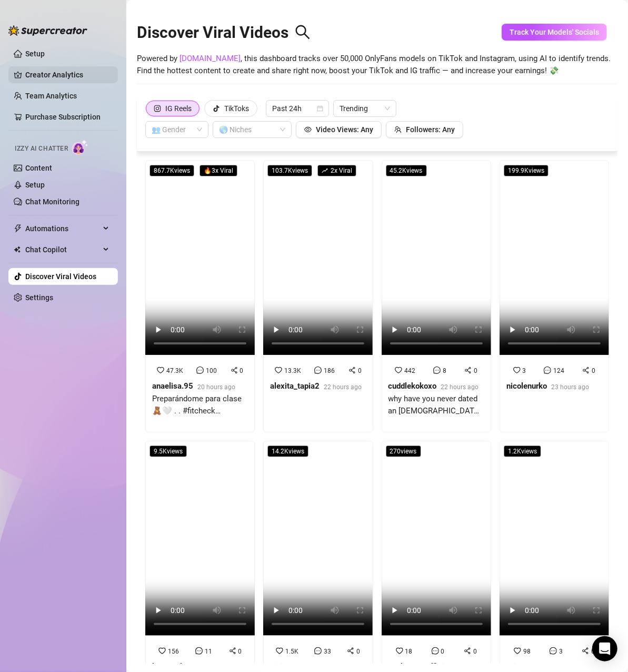 Image resolution: width=628 pixels, height=672 pixels. I want to click on span: Followers: Any, so click(430, 130).